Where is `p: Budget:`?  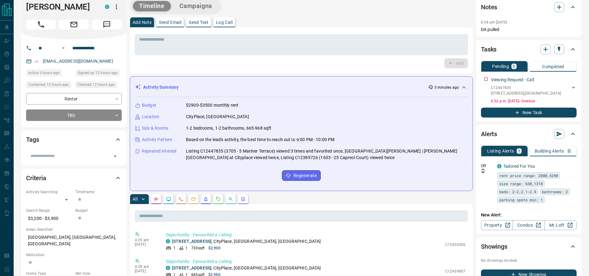 p: Budget: is located at coordinates (98, 211).